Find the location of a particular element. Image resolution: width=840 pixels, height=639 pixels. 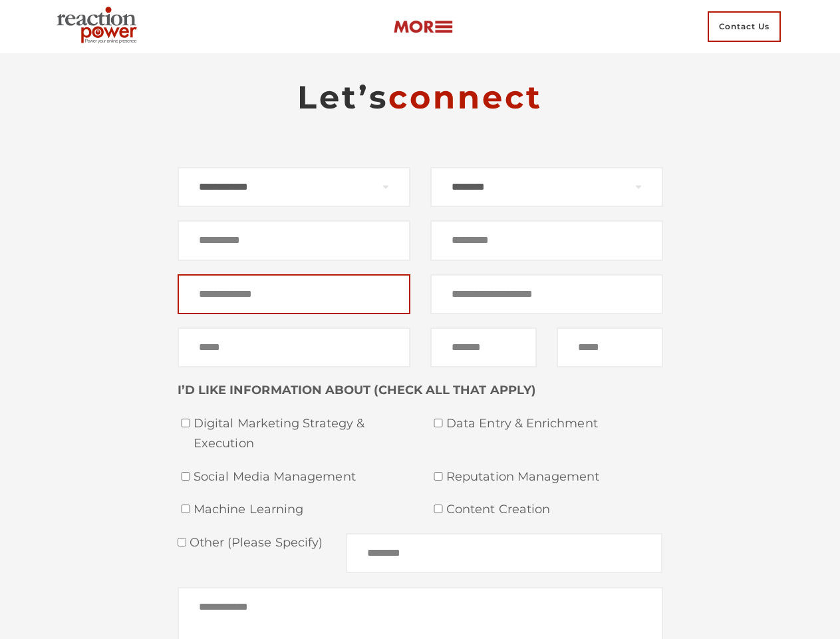

span: Content Creation is located at coordinates (555, 510).